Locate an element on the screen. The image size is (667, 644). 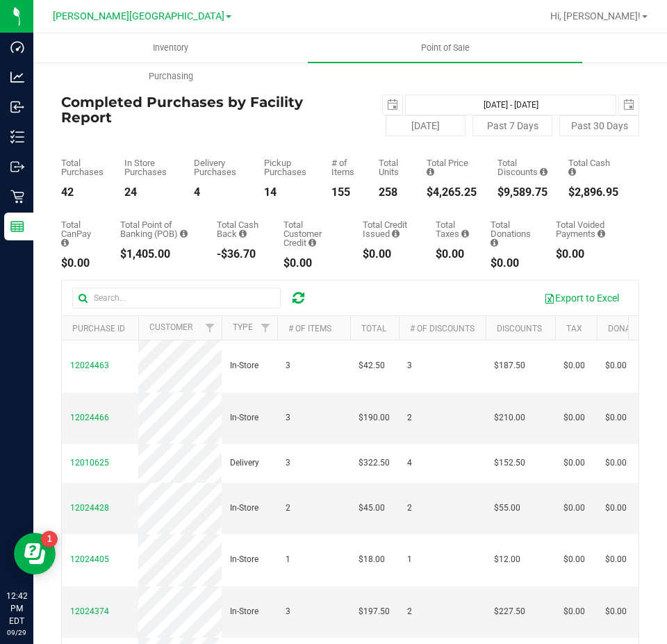
span: select is located at coordinates (629, 105).